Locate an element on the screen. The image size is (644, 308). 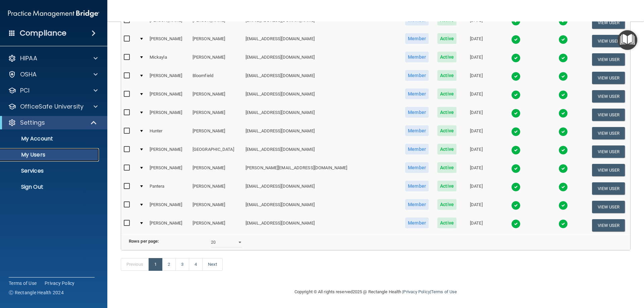
a: PCI is located at coordinates (52, 91).